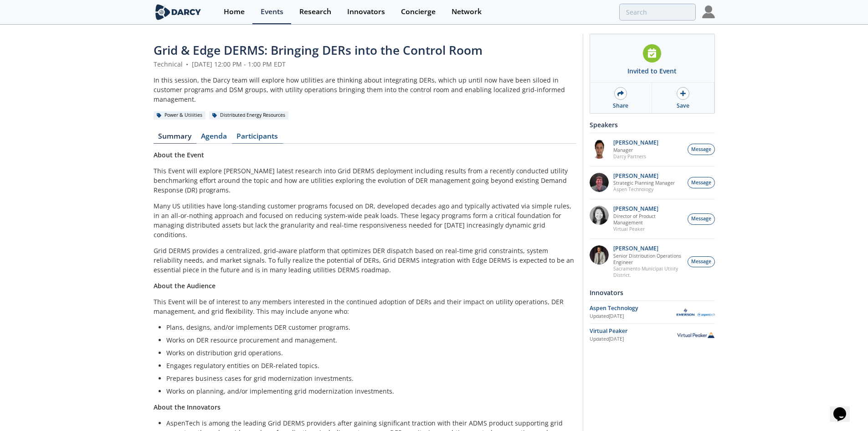 Image resolution: width=868 pixels, height=431 pixels. I want to click on li: Works on distribution grid operations., so click(368, 353).